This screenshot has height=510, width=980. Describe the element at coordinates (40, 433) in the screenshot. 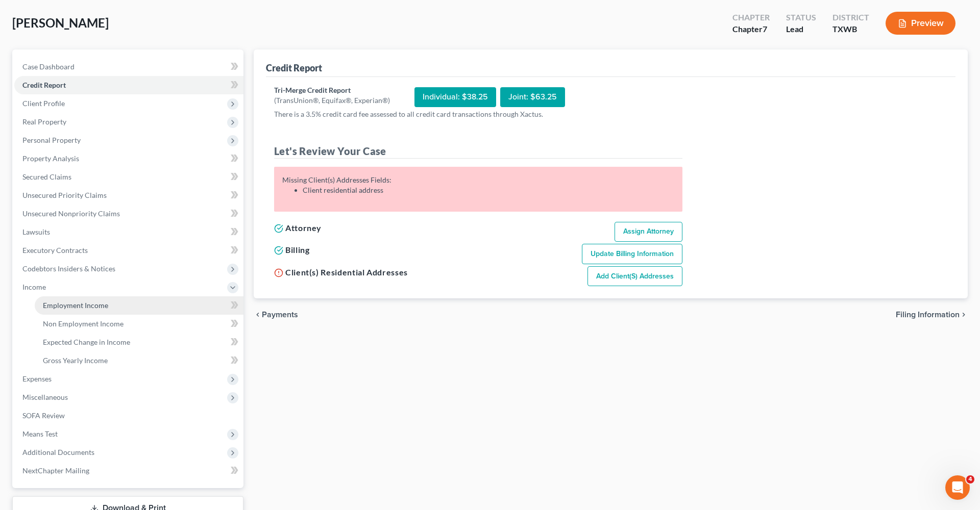

I see `span: Means Test` at that location.